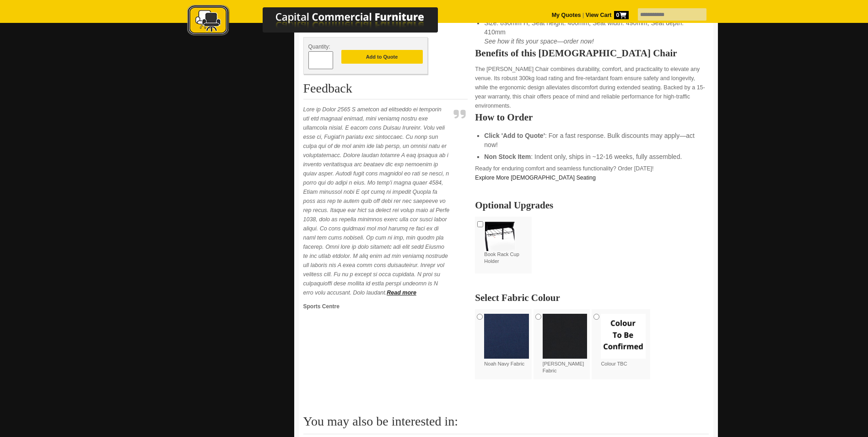  I want to click on a: My Quotes, so click(566, 15).